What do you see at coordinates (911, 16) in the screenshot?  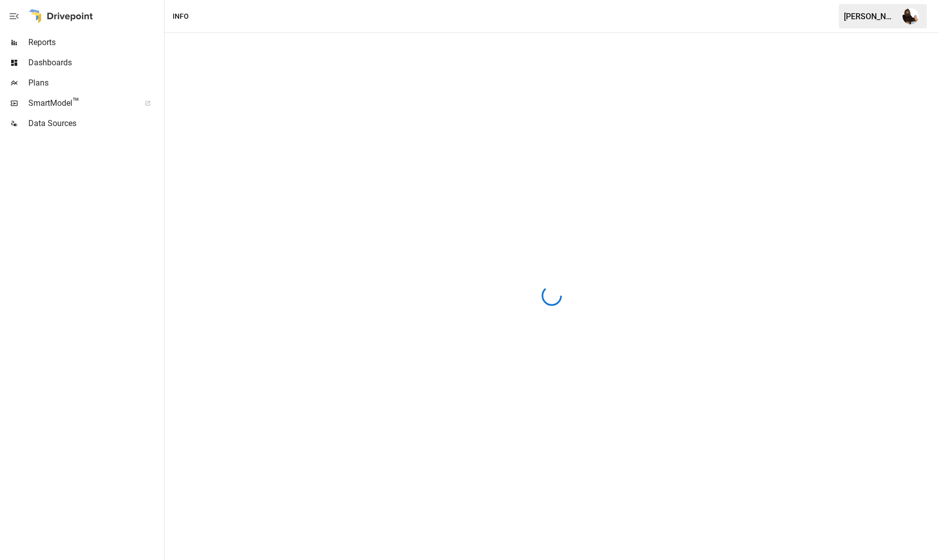 I see `div: Ryan Dranginis` at bounding box center [911, 16].